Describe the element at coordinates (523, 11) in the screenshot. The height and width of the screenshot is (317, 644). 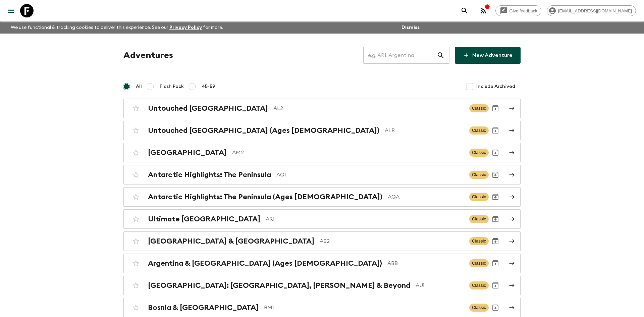
I see `span: Give feedback` at that location.